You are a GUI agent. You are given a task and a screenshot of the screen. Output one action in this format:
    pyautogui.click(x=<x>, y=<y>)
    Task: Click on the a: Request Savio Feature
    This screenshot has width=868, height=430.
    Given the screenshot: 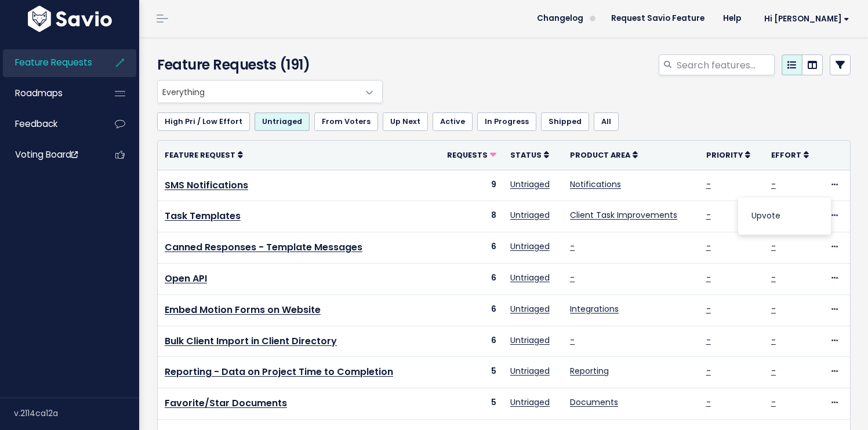 What is the action you would take?
    pyautogui.click(x=658, y=19)
    